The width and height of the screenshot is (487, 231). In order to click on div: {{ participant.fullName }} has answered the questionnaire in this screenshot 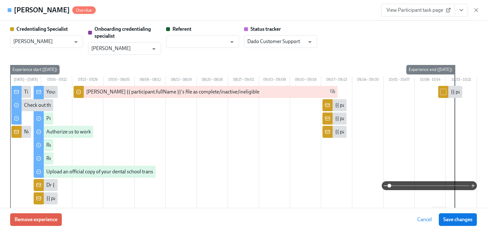, I will do `click(108, 199)`.